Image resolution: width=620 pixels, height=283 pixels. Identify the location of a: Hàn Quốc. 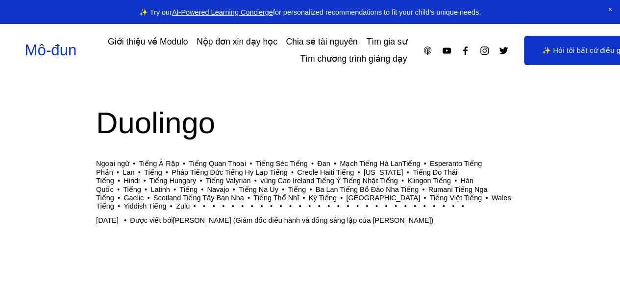
(285, 185).